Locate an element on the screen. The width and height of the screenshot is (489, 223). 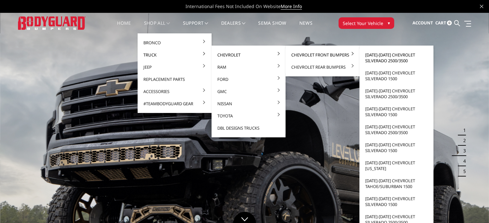
a: Replacement Parts is located at coordinates (175, 79).